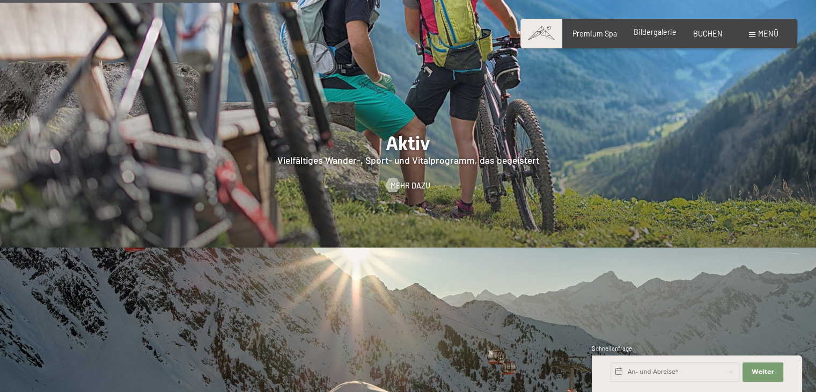  Describe the element at coordinates (655, 32) in the screenshot. I see `span: Bildergalerie` at that location.